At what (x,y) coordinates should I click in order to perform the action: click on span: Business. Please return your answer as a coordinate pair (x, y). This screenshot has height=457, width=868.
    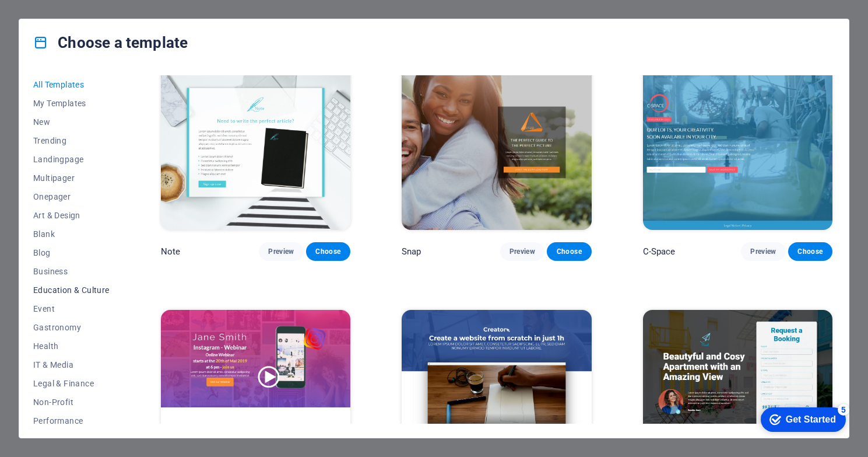
    Looking at the image, I should click on (71, 271).